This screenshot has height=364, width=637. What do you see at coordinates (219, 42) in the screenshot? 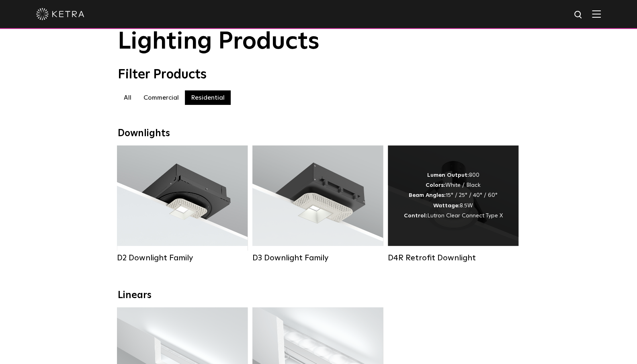
I see `span: Lighting Products` at bounding box center [219, 42].